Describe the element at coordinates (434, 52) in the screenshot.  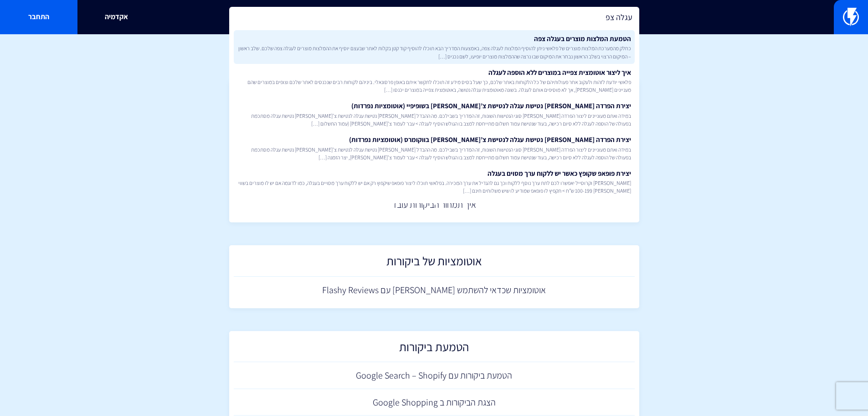
I see `span: כחלק מהמערכת המלצות מוצרים של פלאשי ניתן להוסיף המלצות לעגלה צפה, באמצעות המדריך הבא תוכלו להוסיף...` at that location.